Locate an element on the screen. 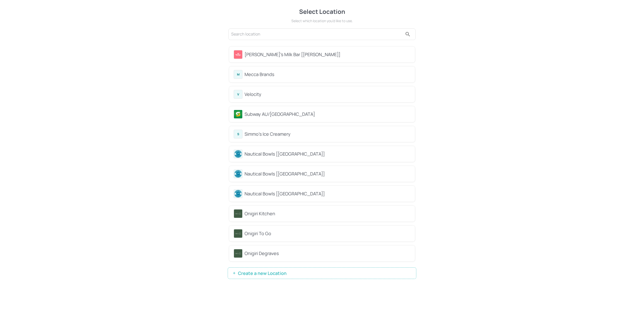 The width and height of the screenshot is (644, 320). div: Onigiri Kitchen is located at coordinates (327, 213).